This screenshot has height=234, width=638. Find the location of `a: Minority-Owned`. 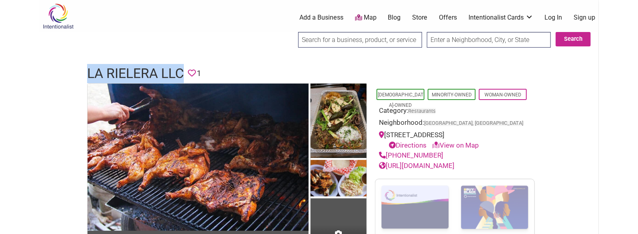

a: Minority-Owned is located at coordinates (452, 95).